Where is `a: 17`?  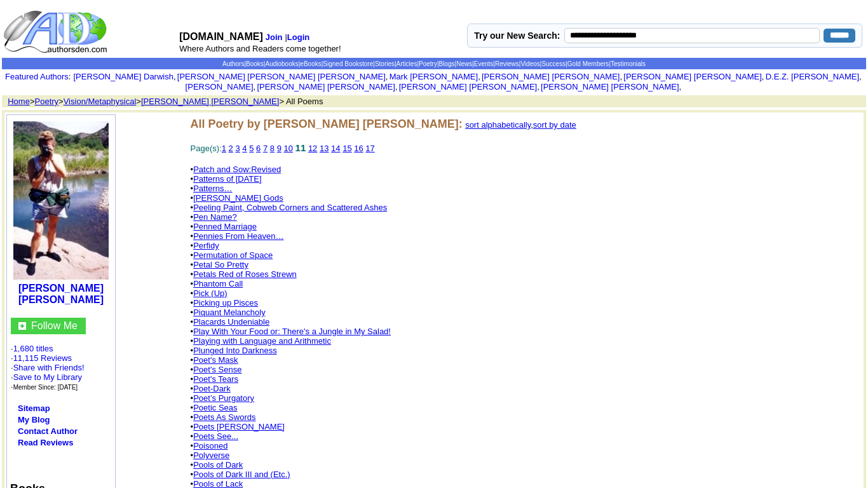 a: 17 is located at coordinates (370, 148).